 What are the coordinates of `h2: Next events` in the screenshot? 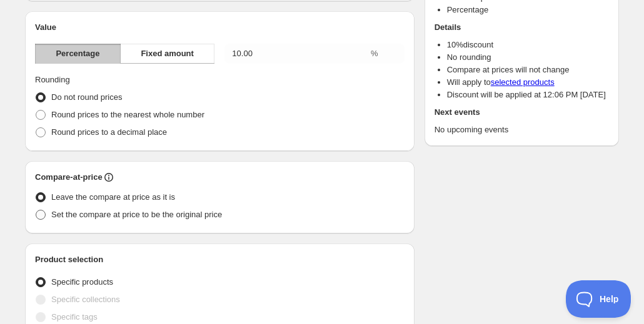 It's located at (521, 112).